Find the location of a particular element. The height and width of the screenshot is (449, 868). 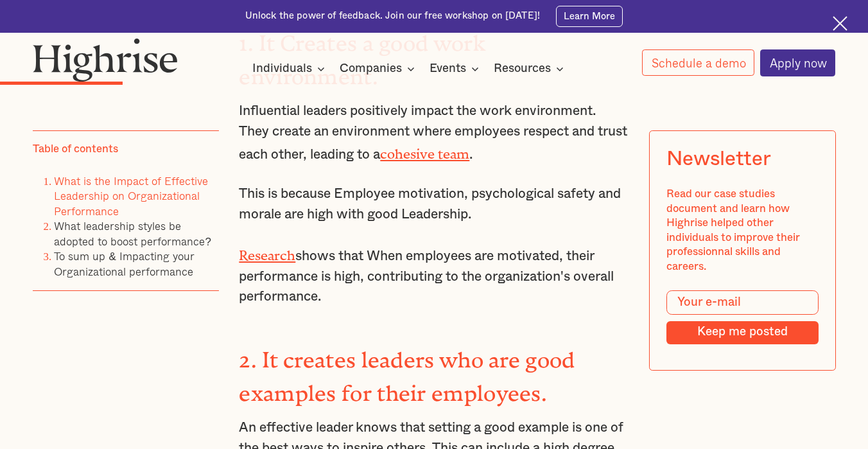

a: cohesive team is located at coordinates (424, 150).